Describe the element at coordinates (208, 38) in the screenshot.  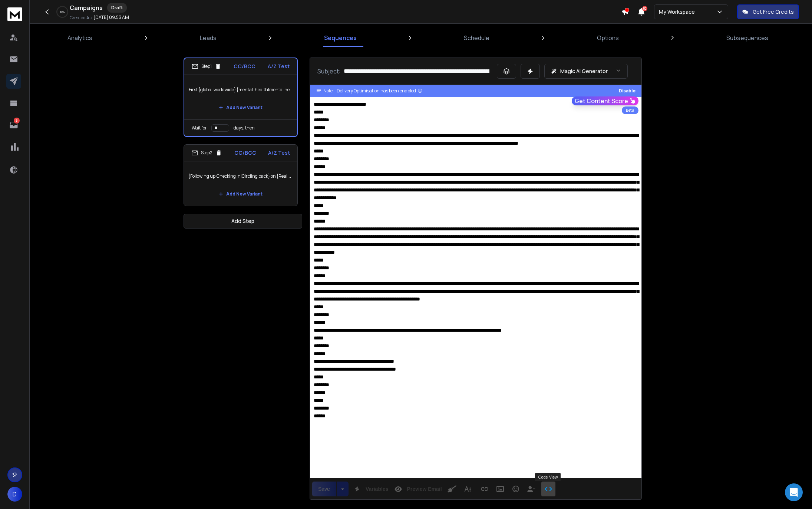
I see `p: Leads` at that location.